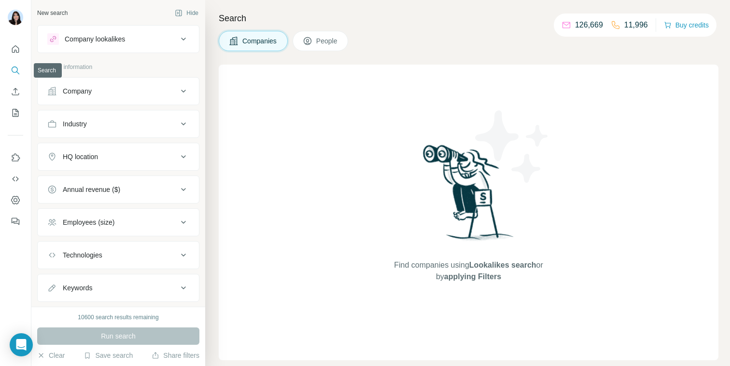 The height and width of the screenshot is (366, 730). What do you see at coordinates (118, 288) in the screenshot?
I see `button: Keywords` at bounding box center [118, 288].